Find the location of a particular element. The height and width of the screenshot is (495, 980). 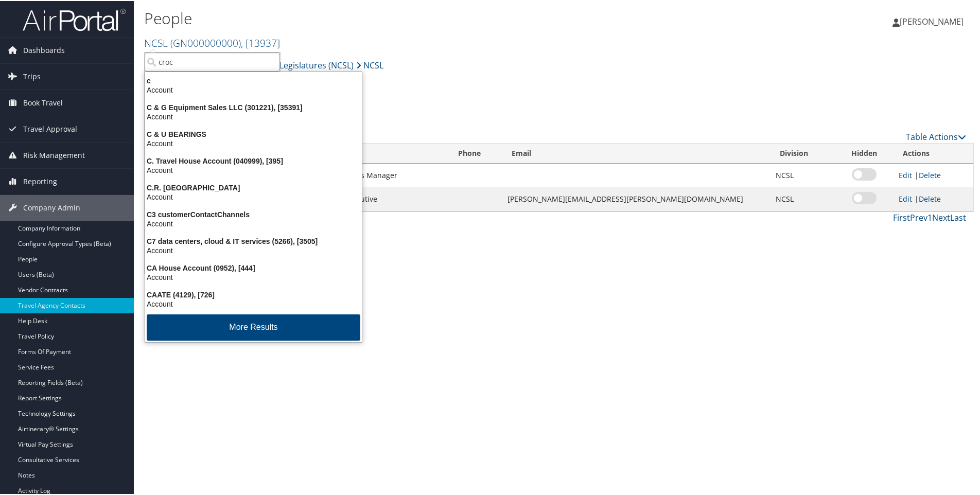

th: Actions is located at coordinates (933, 152).